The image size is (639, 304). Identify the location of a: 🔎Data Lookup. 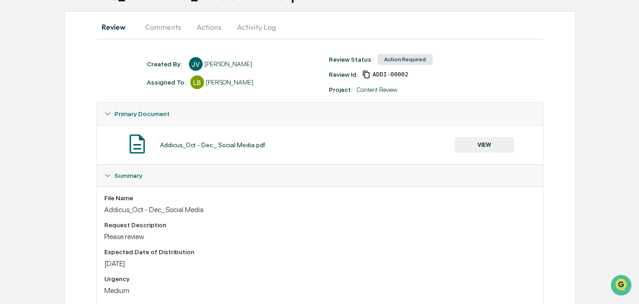
(33, 137).